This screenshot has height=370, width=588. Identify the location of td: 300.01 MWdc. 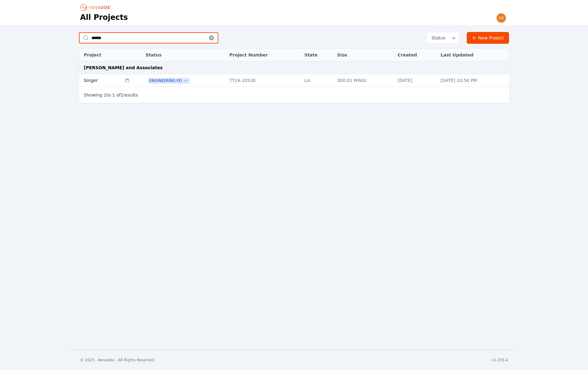
(364, 81).